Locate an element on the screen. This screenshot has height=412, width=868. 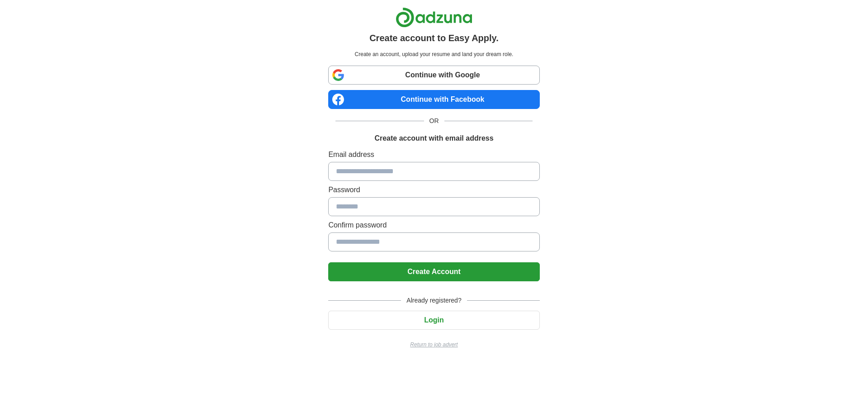
label: Confirm password is located at coordinates (433, 226).